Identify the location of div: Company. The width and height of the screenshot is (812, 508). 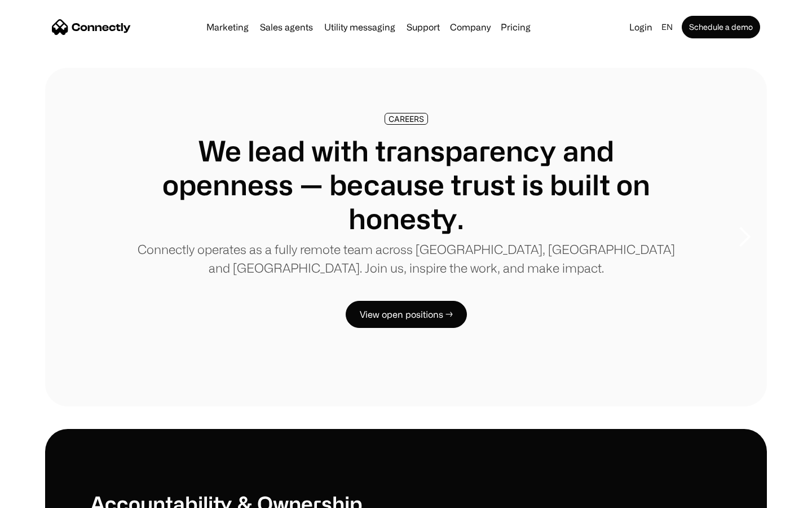
(470, 27).